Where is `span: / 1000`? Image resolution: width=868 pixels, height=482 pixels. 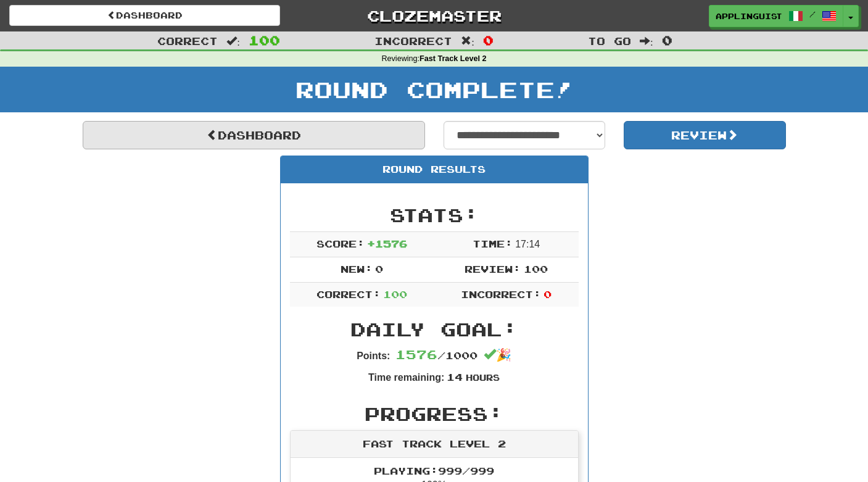
span: / 1000 is located at coordinates (436, 355).